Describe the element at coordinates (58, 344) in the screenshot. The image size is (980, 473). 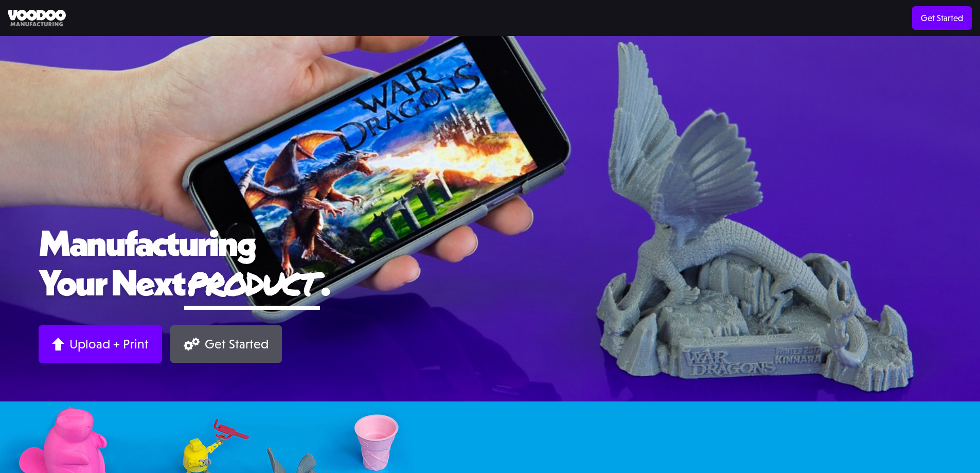
I see `img: Arrow up` at that location.